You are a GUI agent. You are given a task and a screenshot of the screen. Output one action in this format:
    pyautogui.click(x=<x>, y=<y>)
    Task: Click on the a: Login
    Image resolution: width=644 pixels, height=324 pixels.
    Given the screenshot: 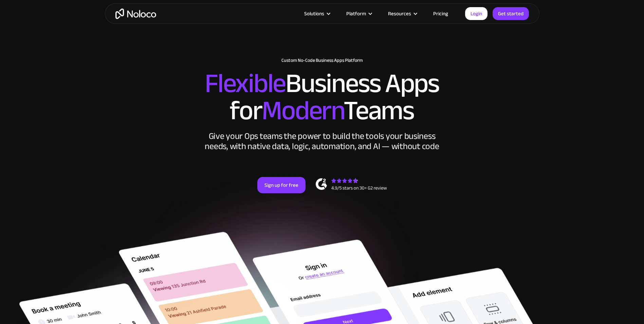 What is the action you would take?
    pyautogui.click(x=476, y=14)
    